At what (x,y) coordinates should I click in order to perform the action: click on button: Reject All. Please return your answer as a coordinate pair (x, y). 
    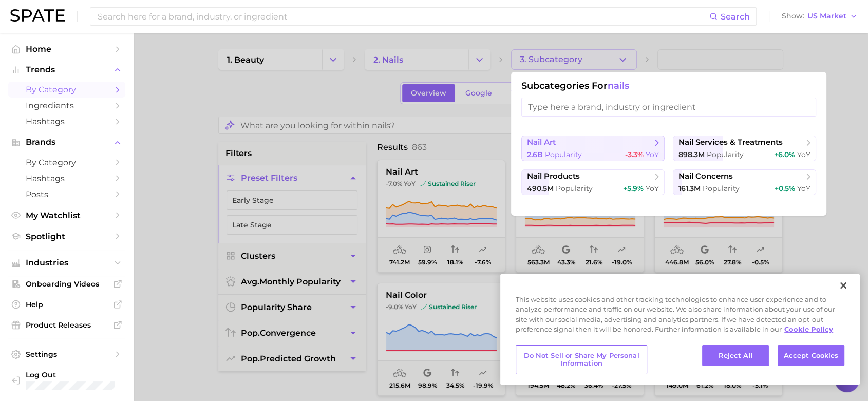
    Looking at the image, I should click on (736, 356).